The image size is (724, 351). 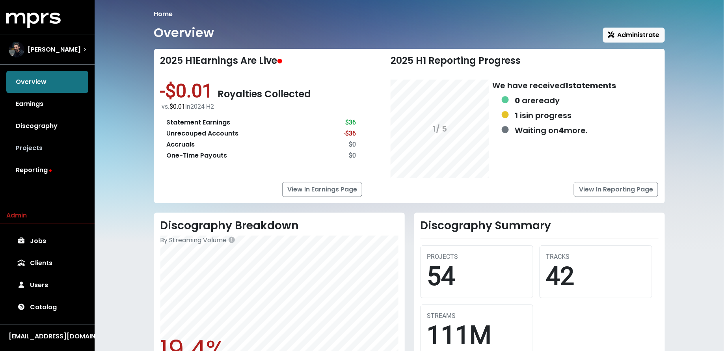 I want to click on div: TRACKS, so click(x=596, y=257).